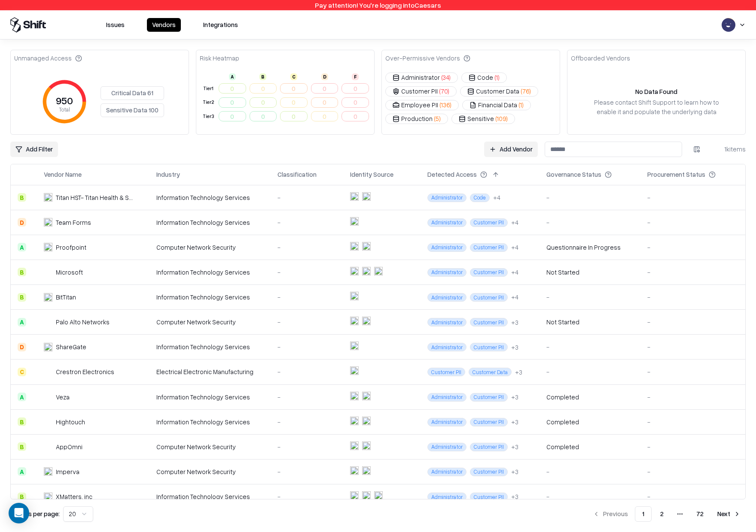  What do you see at coordinates (483, 119) in the screenshot?
I see `button: Sensitive(109)` at bounding box center [483, 119].